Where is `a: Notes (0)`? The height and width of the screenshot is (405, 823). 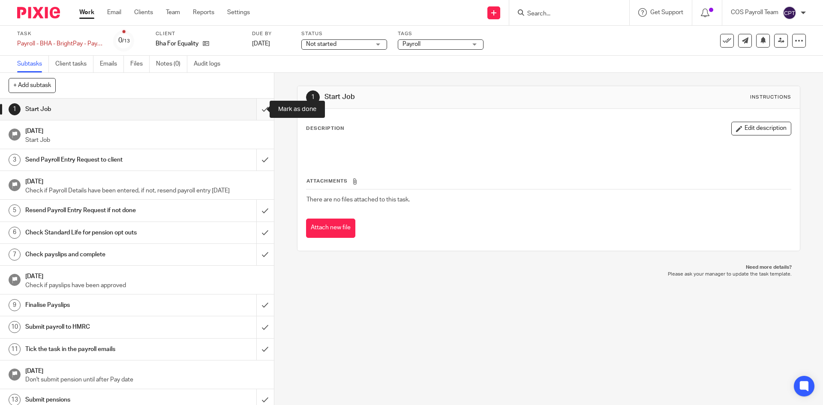
a: Notes (0) is located at coordinates (171, 64).